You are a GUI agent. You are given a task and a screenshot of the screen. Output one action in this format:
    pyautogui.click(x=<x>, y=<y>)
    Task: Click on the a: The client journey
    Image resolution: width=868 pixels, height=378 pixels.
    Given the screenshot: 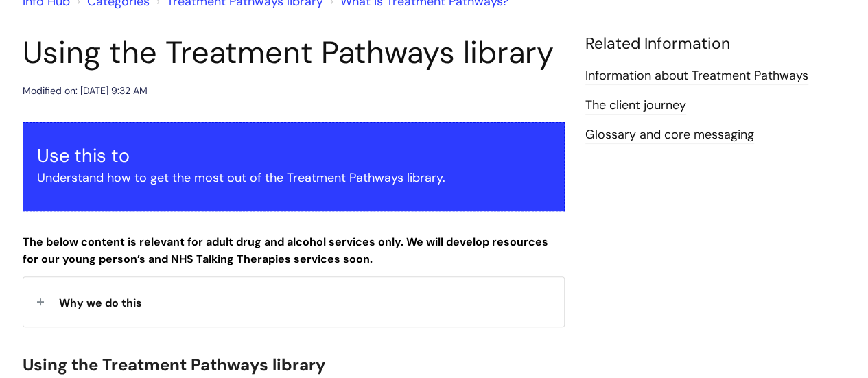 What is the action you would take?
    pyautogui.click(x=635, y=106)
    